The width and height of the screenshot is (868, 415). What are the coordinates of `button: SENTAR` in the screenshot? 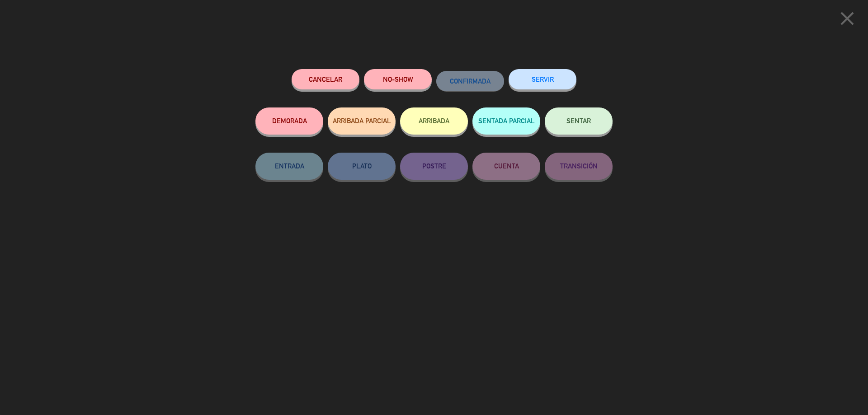 It's located at (579, 121).